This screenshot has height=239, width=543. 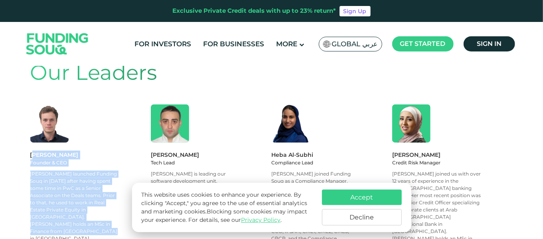 I want to click on span: More, so click(x=286, y=44).